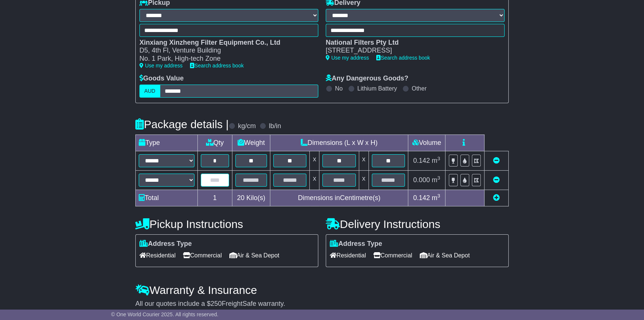 The image size is (644, 320). What do you see at coordinates (417, 224) in the screenshot?
I see `h4: Delivery Instructions` at bounding box center [417, 224].